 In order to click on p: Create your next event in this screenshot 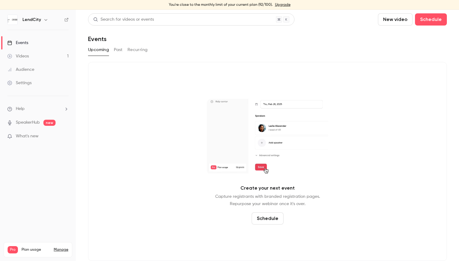, I will do `click(268, 188)`.